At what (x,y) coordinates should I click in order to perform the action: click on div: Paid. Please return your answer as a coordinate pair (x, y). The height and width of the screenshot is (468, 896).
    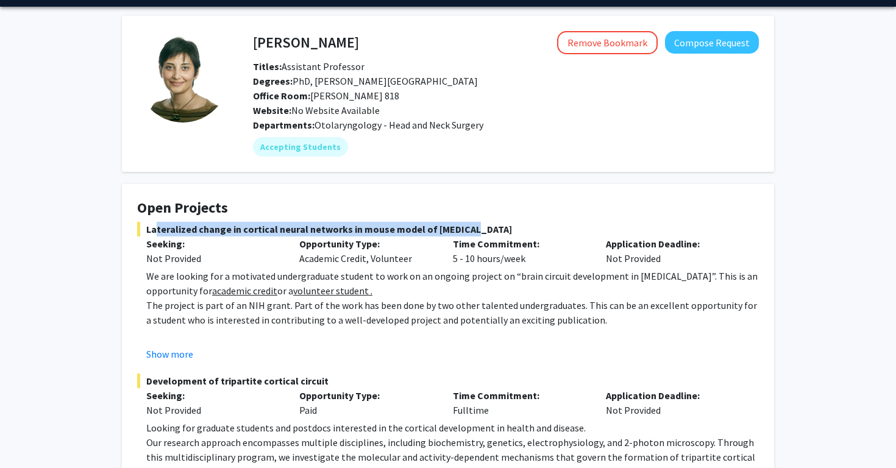
    Looking at the image, I should click on (366, 403).